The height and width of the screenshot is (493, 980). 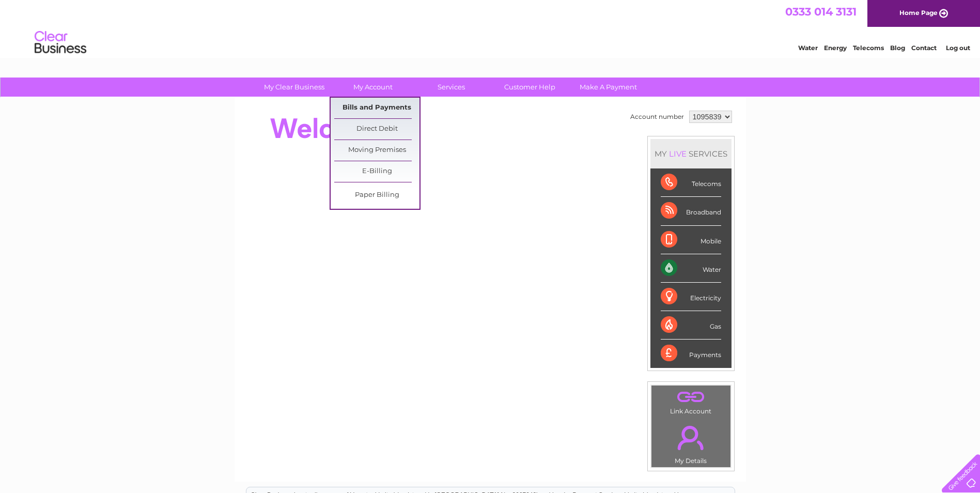 I want to click on a: Bills and Payments, so click(x=377, y=108).